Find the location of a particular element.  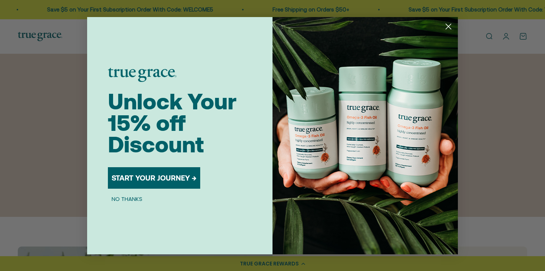

button: START YOUR JOURNEY → is located at coordinates (154, 178).